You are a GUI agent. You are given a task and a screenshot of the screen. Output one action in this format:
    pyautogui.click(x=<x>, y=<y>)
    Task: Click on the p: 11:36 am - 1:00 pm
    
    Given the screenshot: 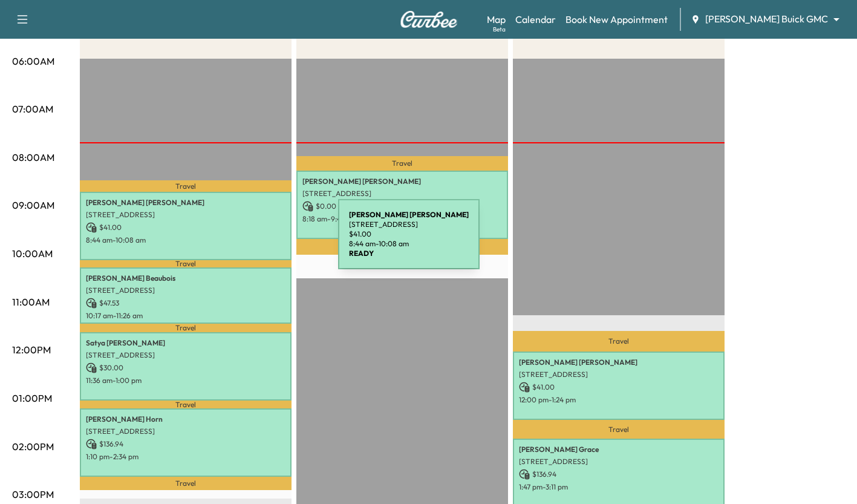 What is the action you would take?
    pyautogui.click(x=186, y=380)
    